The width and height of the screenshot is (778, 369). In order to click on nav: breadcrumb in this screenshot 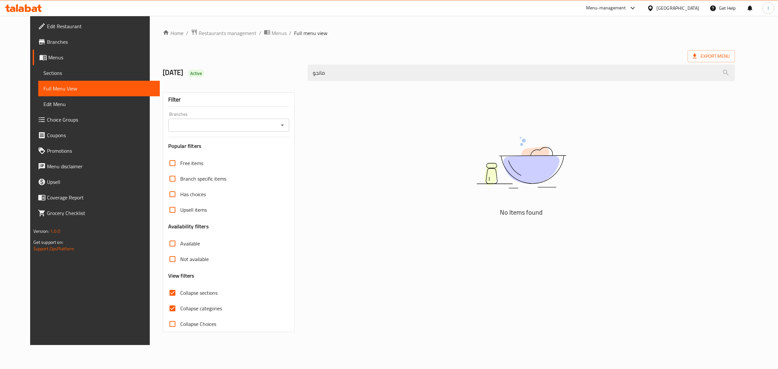, I will do `click(449, 33)`.